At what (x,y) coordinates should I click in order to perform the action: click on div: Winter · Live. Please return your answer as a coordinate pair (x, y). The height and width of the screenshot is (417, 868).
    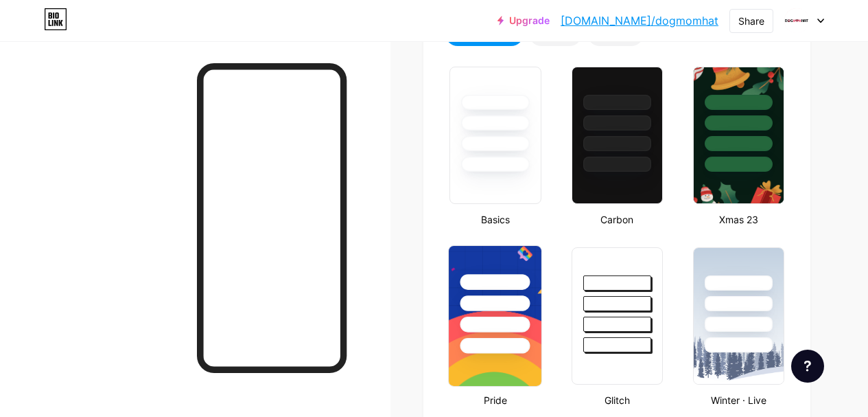
    Looking at the image, I should click on (738, 400).